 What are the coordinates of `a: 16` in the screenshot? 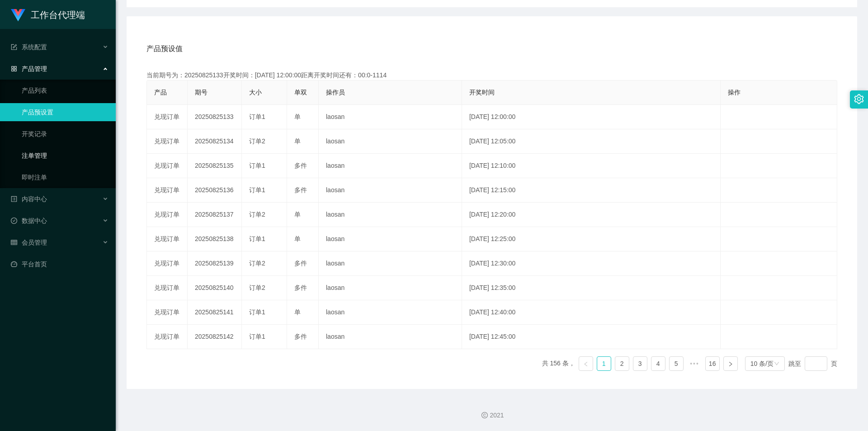 It's located at (712, 364).